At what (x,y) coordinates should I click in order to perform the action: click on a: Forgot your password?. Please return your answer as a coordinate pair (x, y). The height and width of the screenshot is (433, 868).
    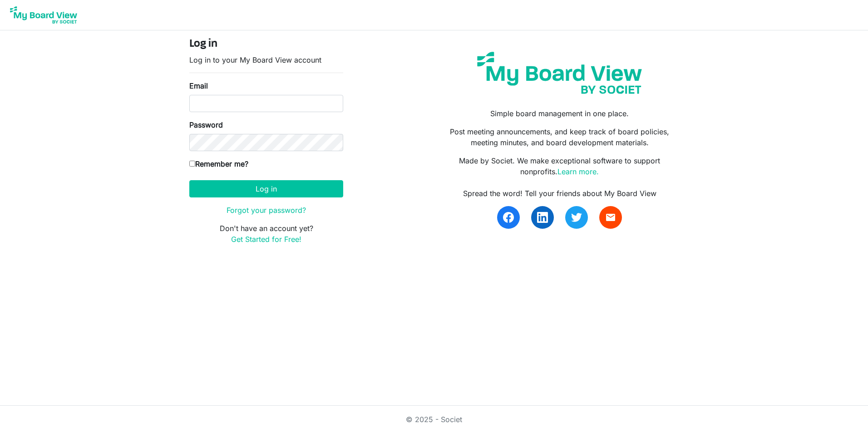
    Looking at the image, I should click on (266, 210).